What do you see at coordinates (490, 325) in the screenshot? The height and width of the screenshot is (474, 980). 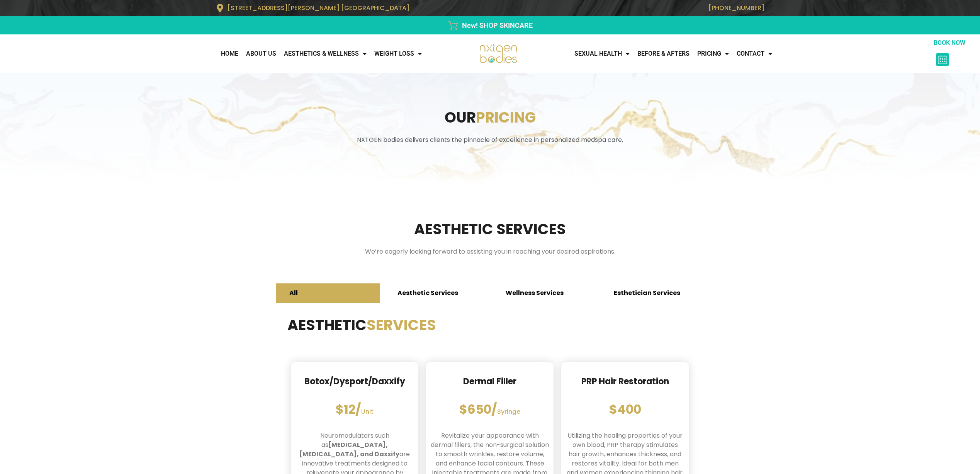 I see `h2: Aesthetic` at bounding box center [490, 325].